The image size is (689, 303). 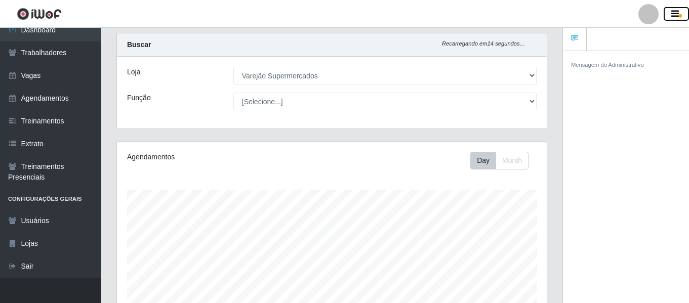 What do you see at coordinates (483, 44) in the screenshot?
I see `i: Recarregando em 14 segundos...` at bounding box center [483, 44].